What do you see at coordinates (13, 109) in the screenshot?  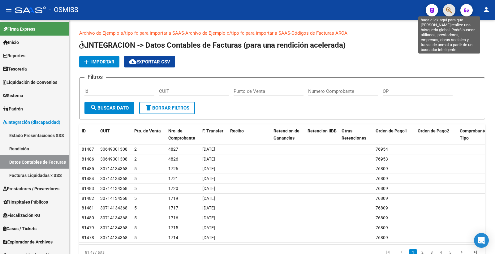 I see `span: Padrón` at bounding box center [13, 109].